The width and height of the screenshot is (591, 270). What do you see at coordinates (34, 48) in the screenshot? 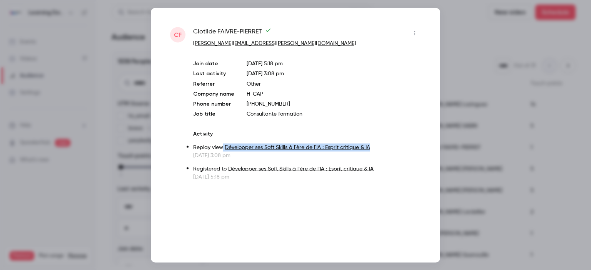
I see `img: tab_domain_overview_orange.svg` at bounding box center [34, 48].